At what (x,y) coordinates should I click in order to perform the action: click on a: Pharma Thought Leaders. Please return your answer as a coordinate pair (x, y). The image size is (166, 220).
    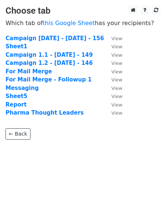
    Looking at the image, I should click on (44, 113).